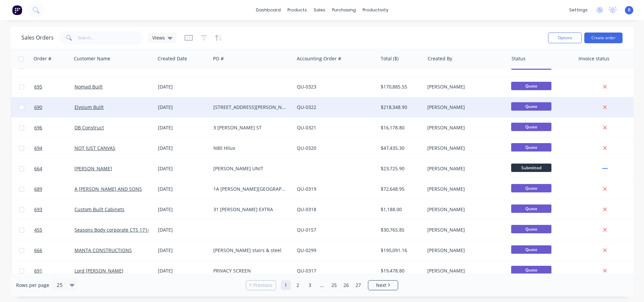 Image resolution: width=644 pixels, height=302 pixels. Describe the element at coordinates (400, 107) in the screenshot. I see `div: $218,348.90` at that location.